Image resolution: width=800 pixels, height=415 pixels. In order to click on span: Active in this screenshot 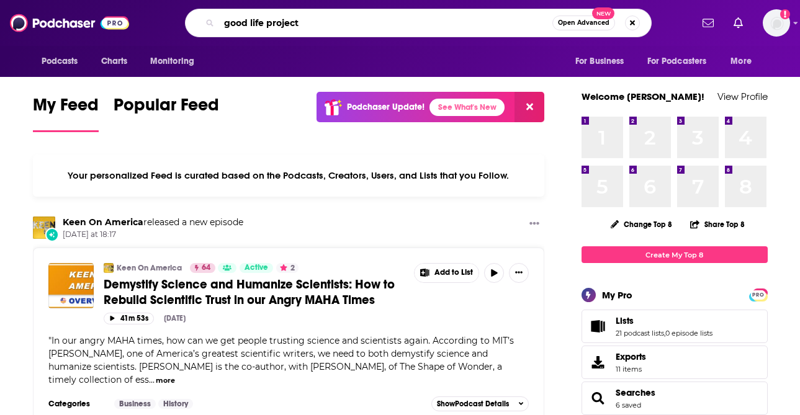, I will do `click(256, 268)`.